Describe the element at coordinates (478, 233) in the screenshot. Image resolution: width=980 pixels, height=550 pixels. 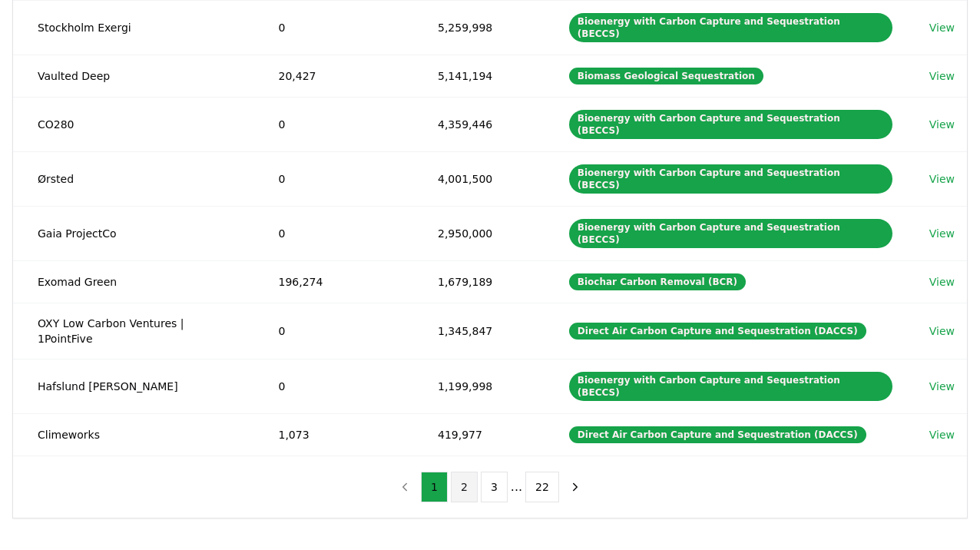
I see `td: 2,950,000` at that location.